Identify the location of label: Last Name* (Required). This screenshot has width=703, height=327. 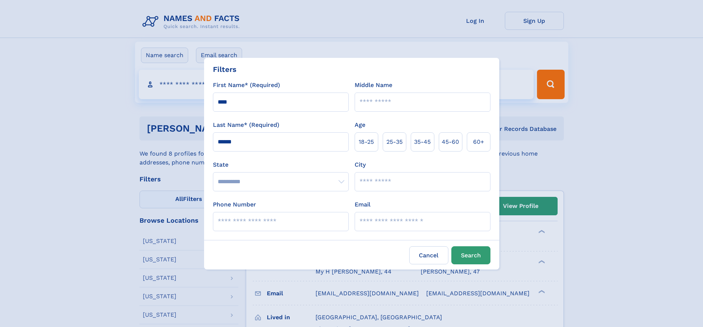
(246, 125).